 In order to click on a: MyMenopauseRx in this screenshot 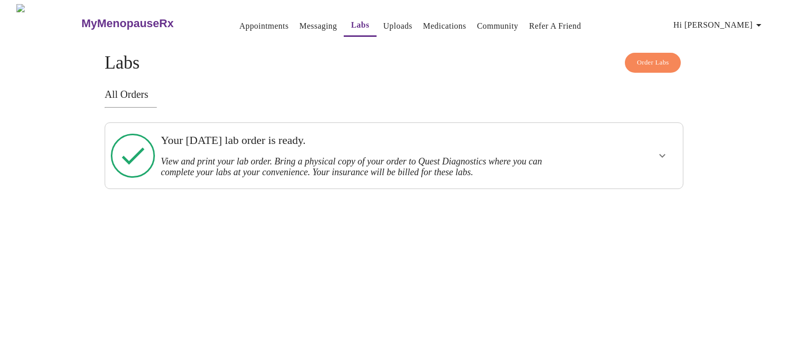, I will do `click(147, 24)`.